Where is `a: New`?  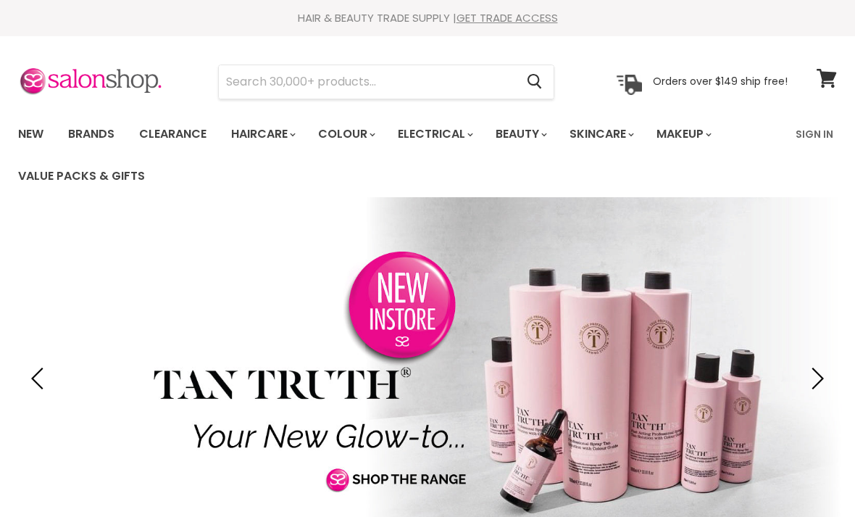
a: New is located at coordinates (30, 134).